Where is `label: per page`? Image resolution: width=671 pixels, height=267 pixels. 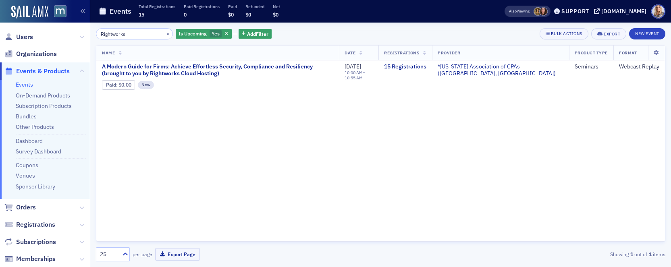 label: per page is located at coordinates (142, 254).